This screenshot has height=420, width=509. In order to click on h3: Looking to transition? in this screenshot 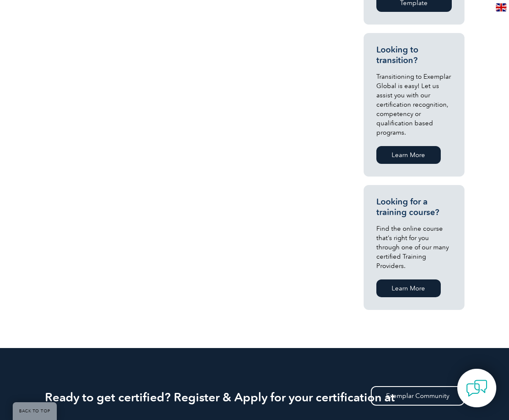, I will do `click(414, 55)`.